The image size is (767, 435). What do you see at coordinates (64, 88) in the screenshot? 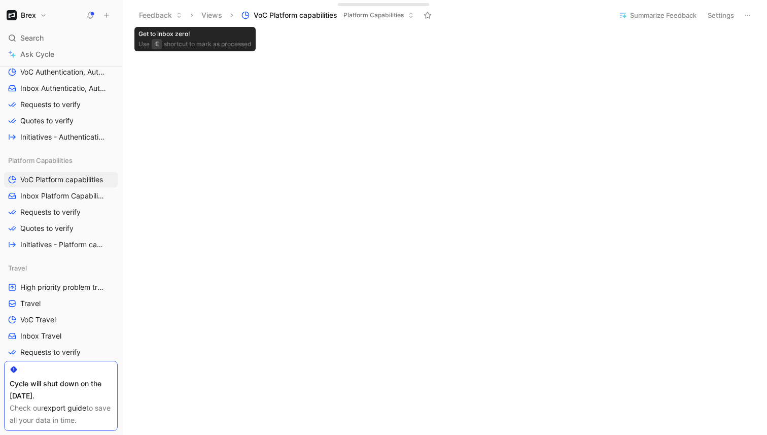
I see `span: Inbox Authenticatio, Authorization & Auditing` at bounding box center [64, 88].